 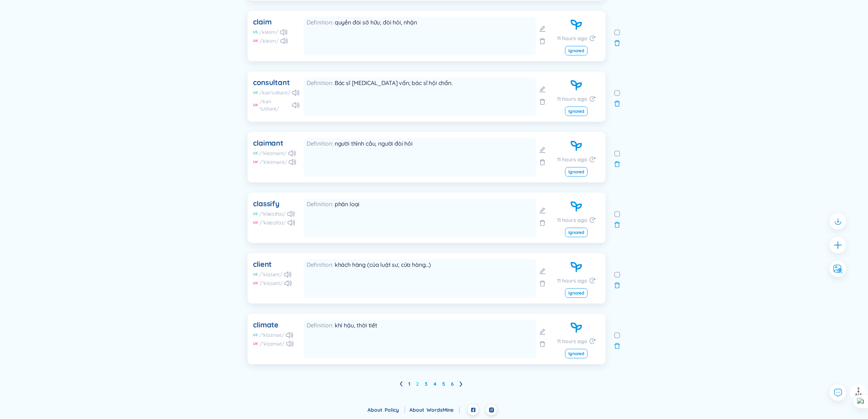 I want to click on a: 2, so click(x=418, y=384).